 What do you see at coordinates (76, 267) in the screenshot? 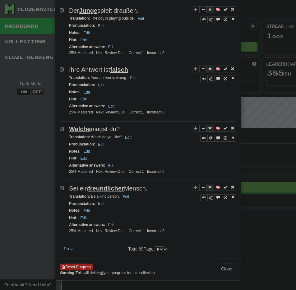
I see `button: Reset Progress` at bounding box center [76, 267].